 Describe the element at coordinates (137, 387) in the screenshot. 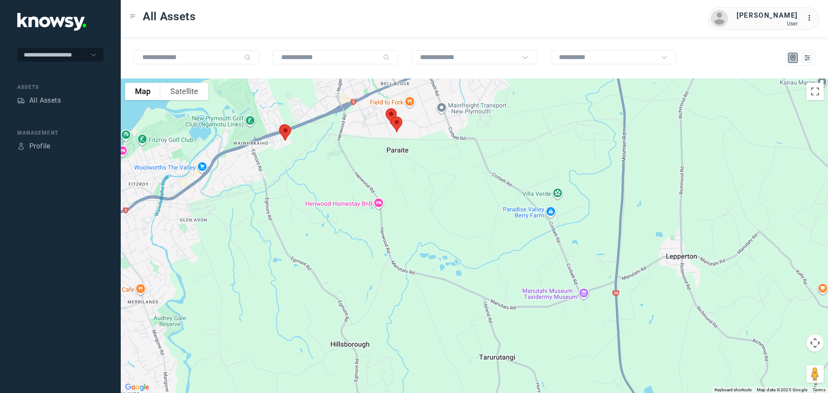

I see `a: Open this area in Google Maps (opens a new window)` at that location.